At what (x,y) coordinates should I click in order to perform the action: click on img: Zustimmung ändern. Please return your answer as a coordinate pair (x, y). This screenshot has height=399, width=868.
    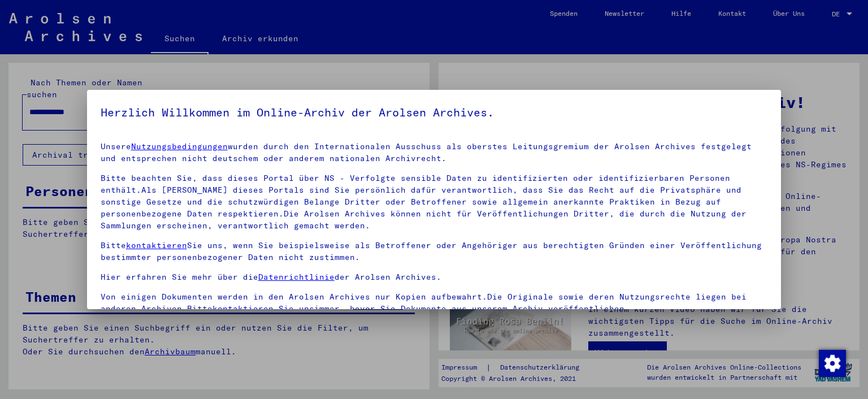
    Looking at the image, I should click on (832, 364).